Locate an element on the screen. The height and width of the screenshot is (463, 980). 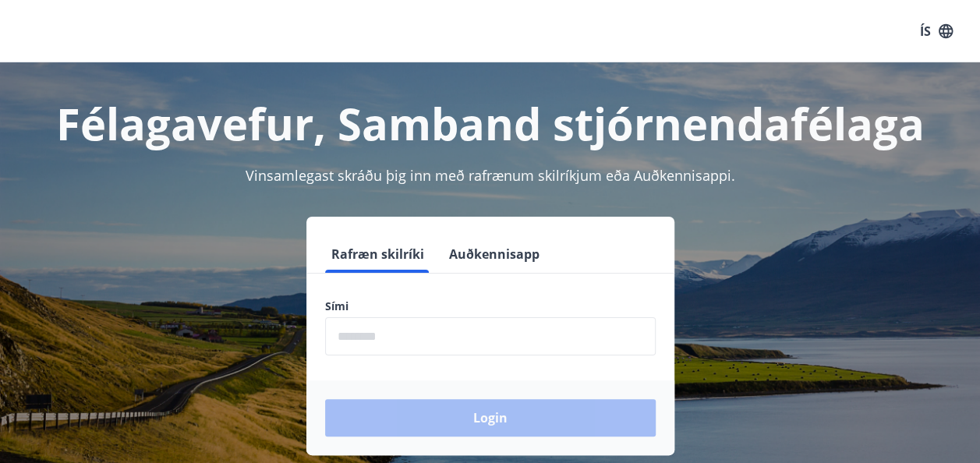
button: ÍS is located at coordinates (936, 31).